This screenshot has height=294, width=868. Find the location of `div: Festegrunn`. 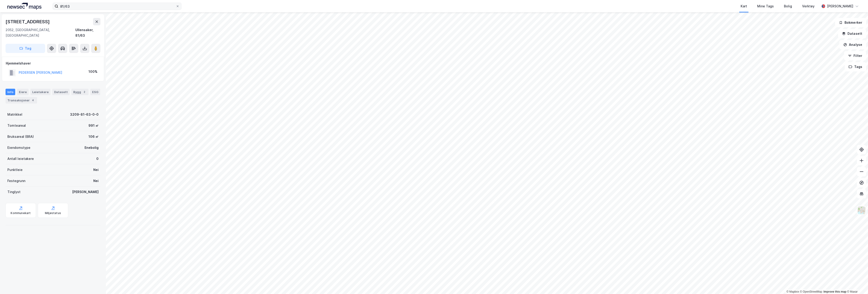

div: Festegrunn is located at coordinates (16, 181).